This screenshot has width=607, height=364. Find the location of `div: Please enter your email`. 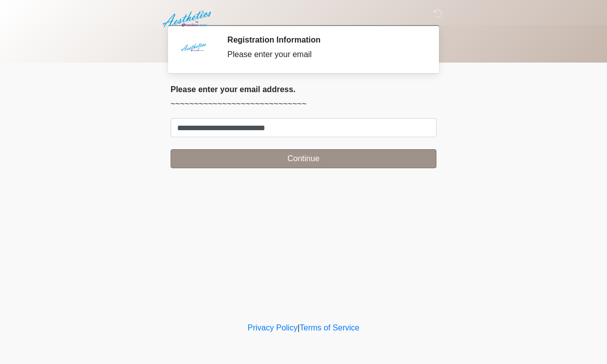

div: Please enter your email is located at coordinates (324, 54).